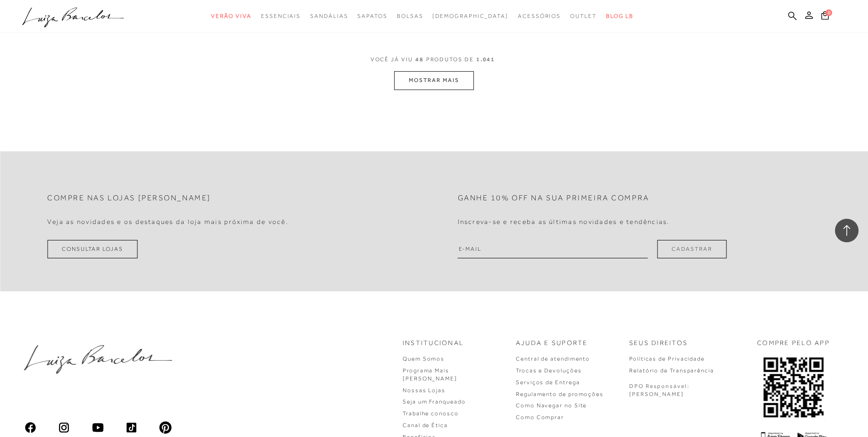  I want to click on p: Seus Direitos, so click(659, 343).